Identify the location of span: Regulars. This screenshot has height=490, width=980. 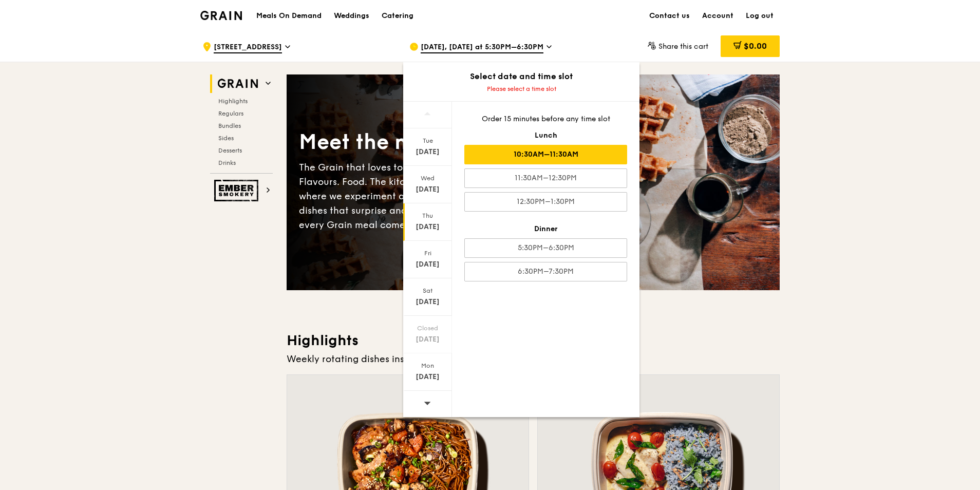
(230, 113).